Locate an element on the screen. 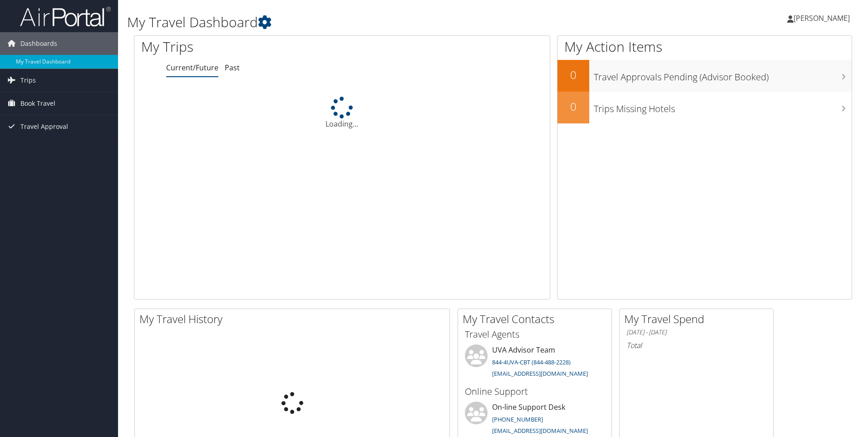 Image resolution: width=868 pixels, height=437 pixels. h1: My Action Items is located at coordinates (704, 47).